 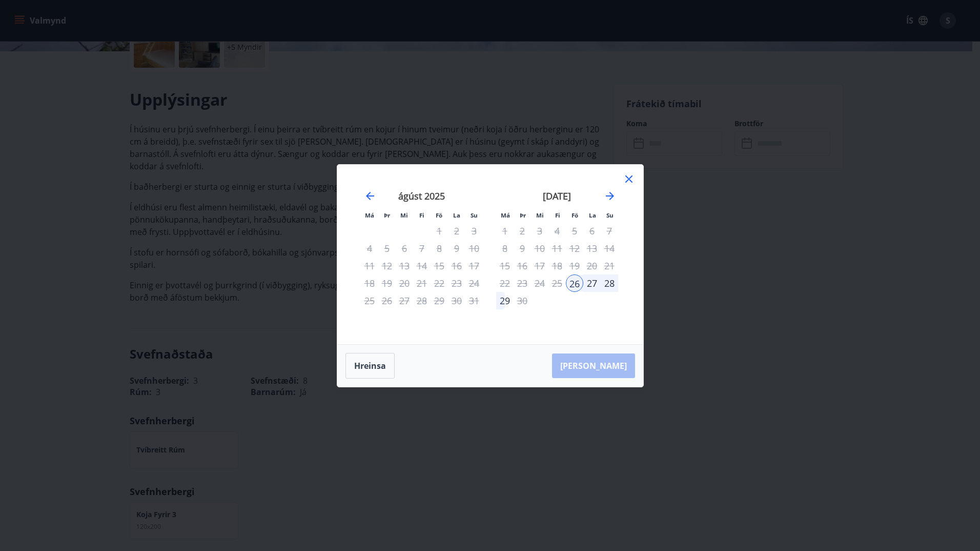 What do you see at coordinates (490, 254) in the screenshot?
I see `div: Calendar` at bounding box center [490, 254].